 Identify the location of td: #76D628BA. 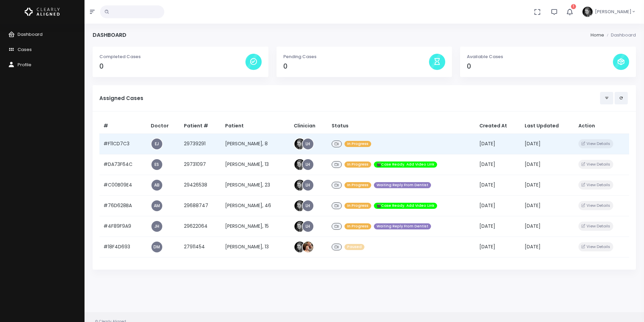
(123, 205).